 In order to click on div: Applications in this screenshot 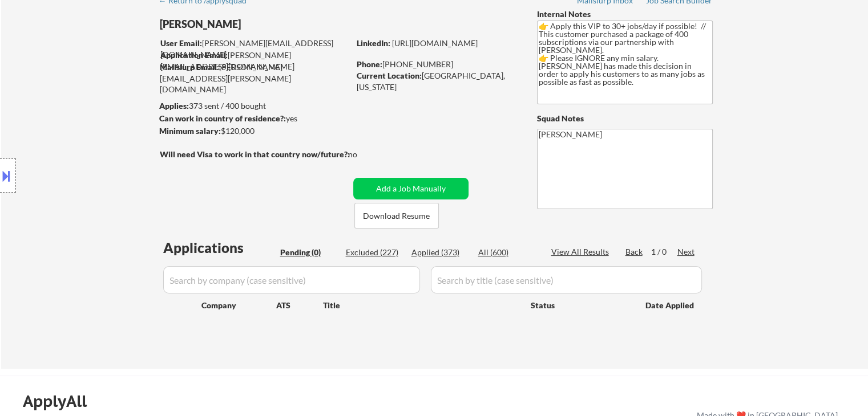, I will do `click(220, 248)`.